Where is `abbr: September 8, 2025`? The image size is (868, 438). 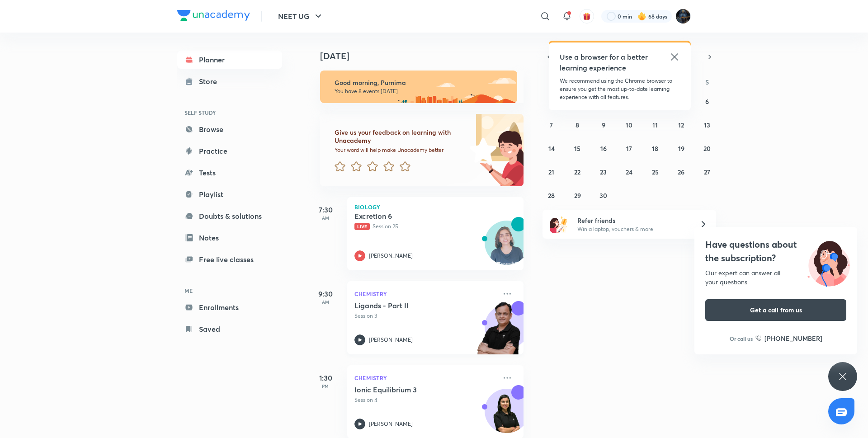
abbr: September 8, 2025 is located at coordinates (577, 125).